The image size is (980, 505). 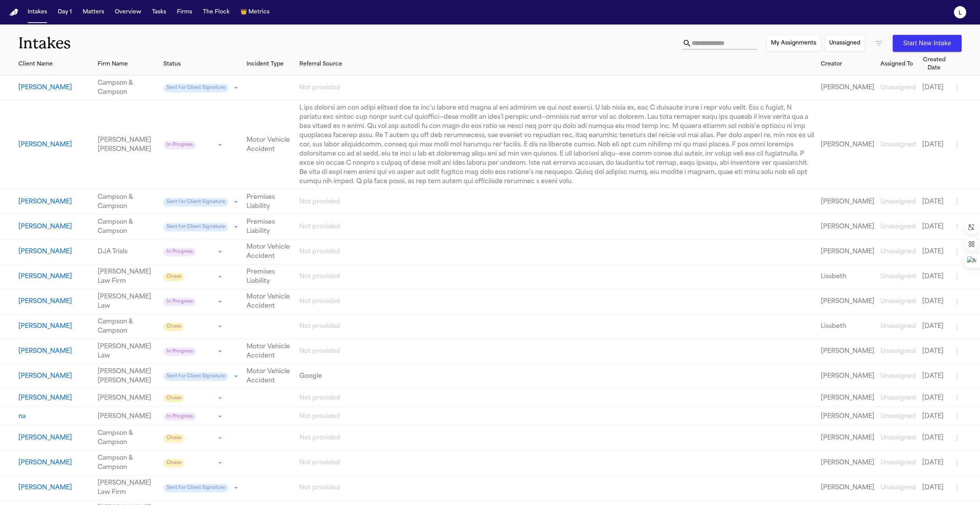 I want to click on button: View details for Kathryn Copeland, so click(x=55, y=326).